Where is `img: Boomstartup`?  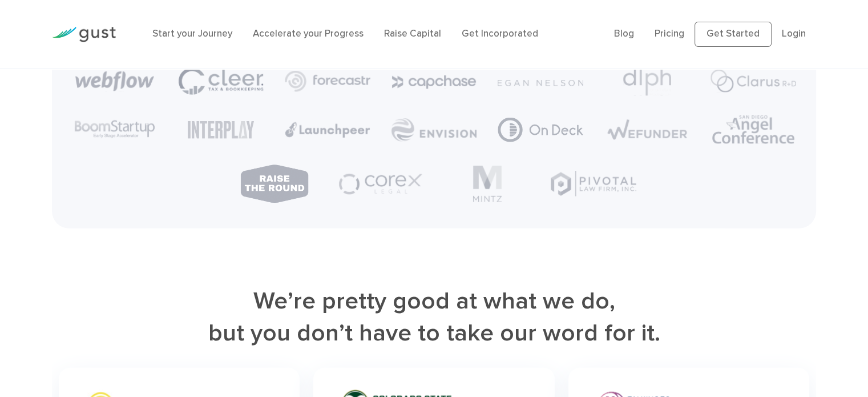 img: Boomstartup is located at coordinates (115, 129).